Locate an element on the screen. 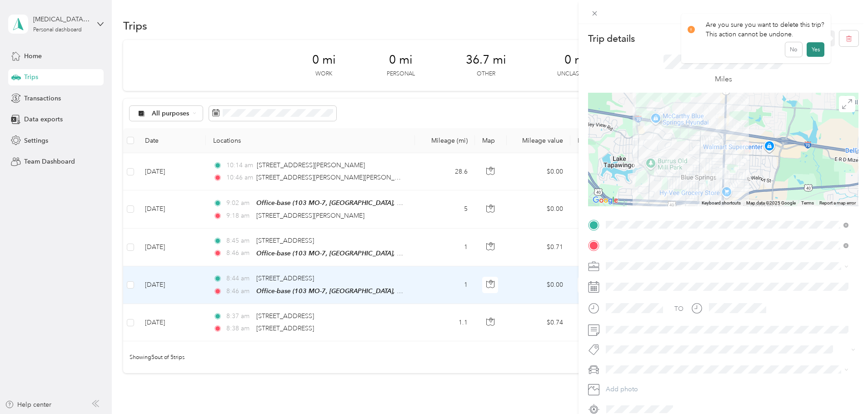  a: Open this area in Google Maps (opens a new window) is located at coordinates (606, 201).